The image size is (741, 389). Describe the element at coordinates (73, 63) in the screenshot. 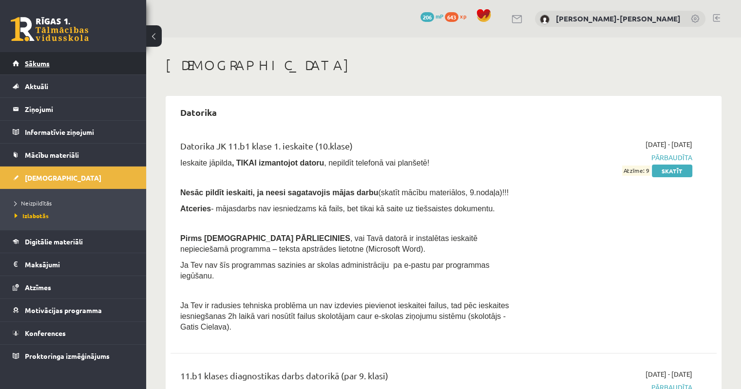

I see `a: Sākums` at that location.